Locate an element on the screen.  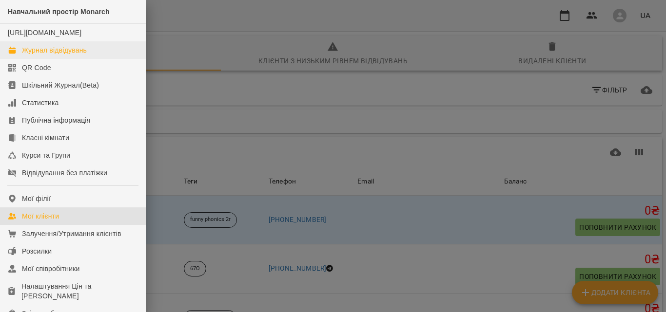
div: QR Code is located at coordinates (37, 68).